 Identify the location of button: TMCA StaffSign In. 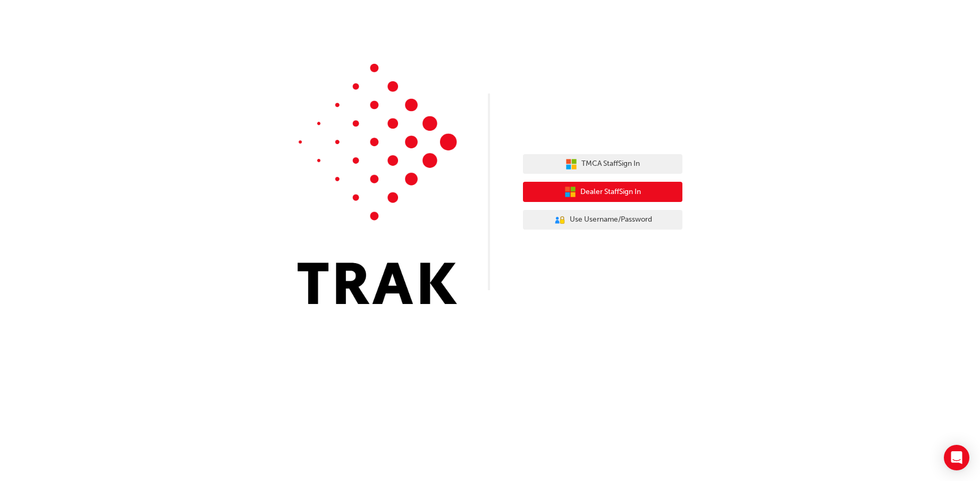
(603, 165).